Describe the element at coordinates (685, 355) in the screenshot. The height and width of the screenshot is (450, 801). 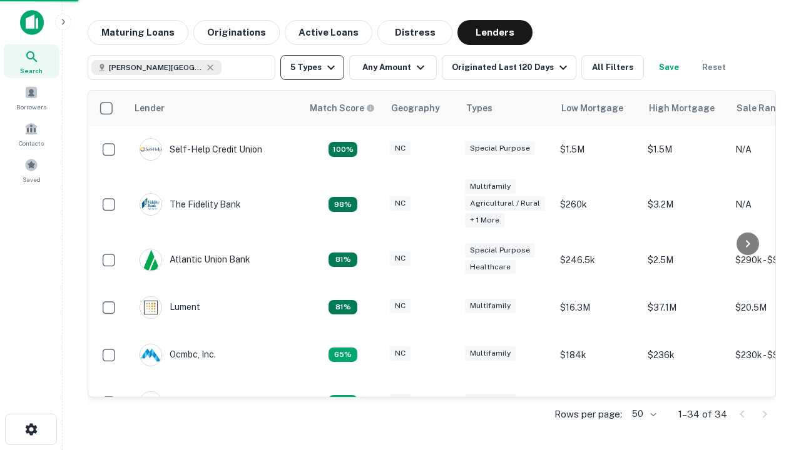
I see `td: $236k` at that location.